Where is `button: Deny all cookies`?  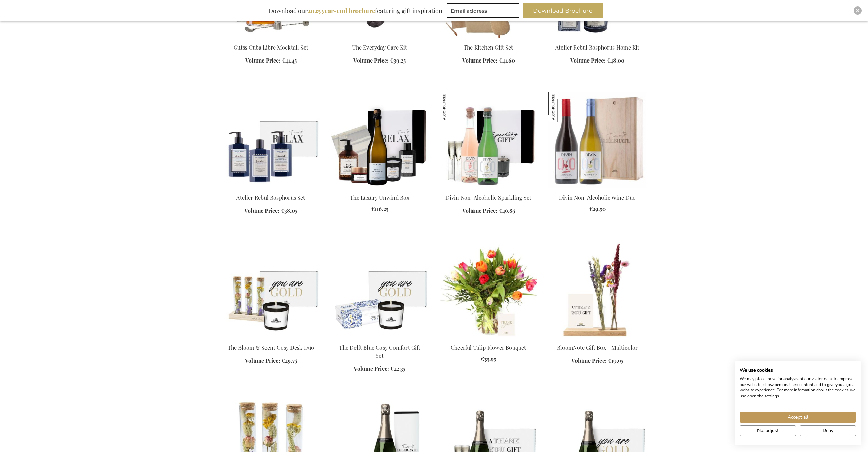 button: Deny all cookies is located at coordinates (828, 431).